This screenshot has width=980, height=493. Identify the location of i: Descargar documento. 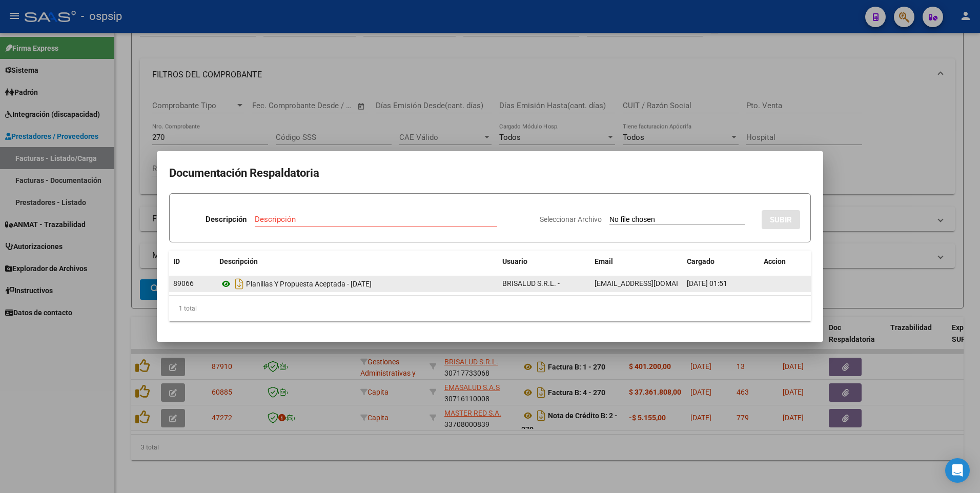
(239, 284).